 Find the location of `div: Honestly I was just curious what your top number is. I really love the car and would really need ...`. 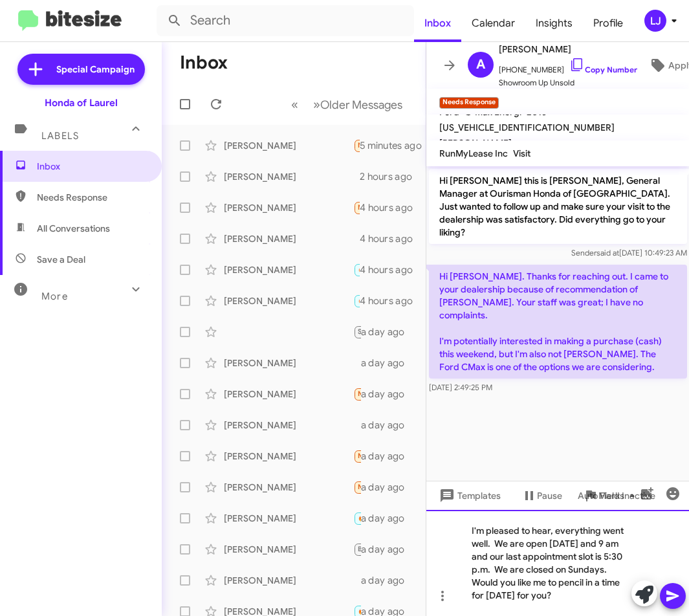

div: Honestly I was just curious what your top number is. I really love the car and would really need ... is located at coordinates (357, 394).